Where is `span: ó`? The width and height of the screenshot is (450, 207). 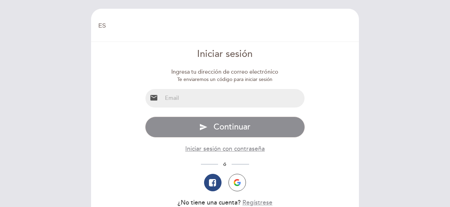
span: ó is located at coordinates (225, 164).